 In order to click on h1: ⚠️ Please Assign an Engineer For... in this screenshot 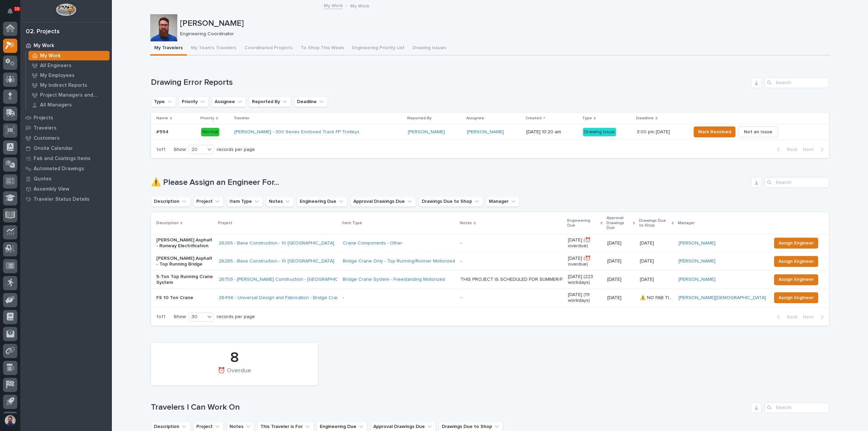, I will do `click(450, 183)`.